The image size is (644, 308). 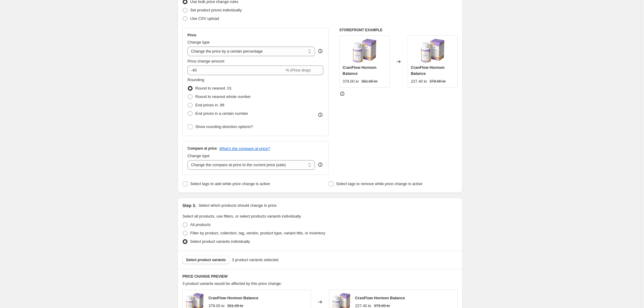 I want to click on span: Select all products, use filters, or select products variants individually, so click(x=242, y=216).